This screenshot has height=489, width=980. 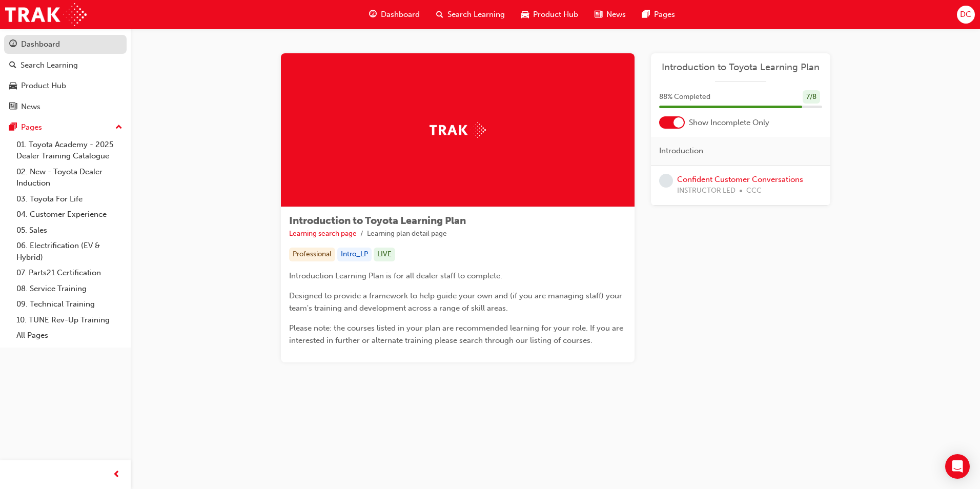 I want to click on a: 09. Technical Training, so click(x=69, y=304).